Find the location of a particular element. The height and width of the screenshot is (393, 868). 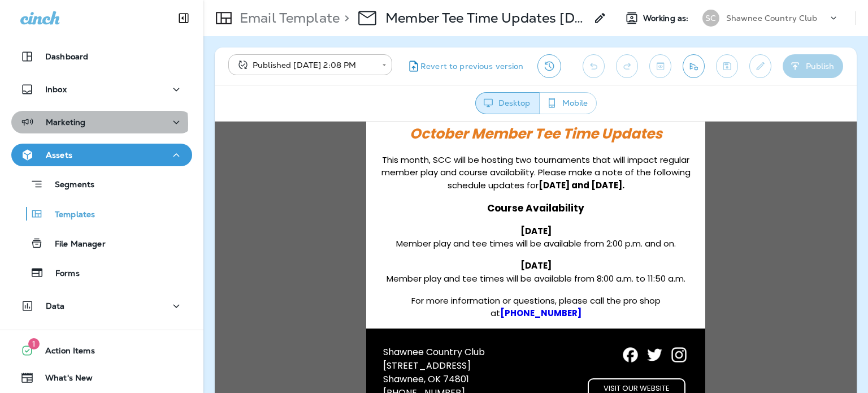

button: Revert to previous version is located at coordinates (465, 66).